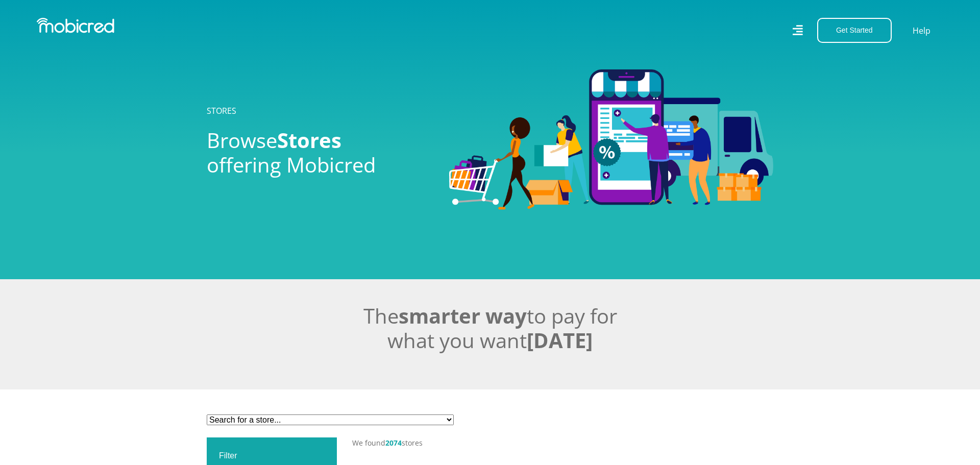 The height and width of the screenshot is (465, 980). I want to click on span: 2074, so click(394, 442).